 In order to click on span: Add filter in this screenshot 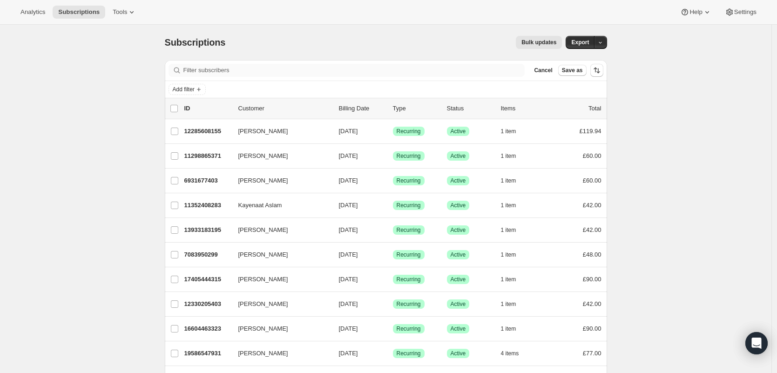, I will do `click(183, 89)`.